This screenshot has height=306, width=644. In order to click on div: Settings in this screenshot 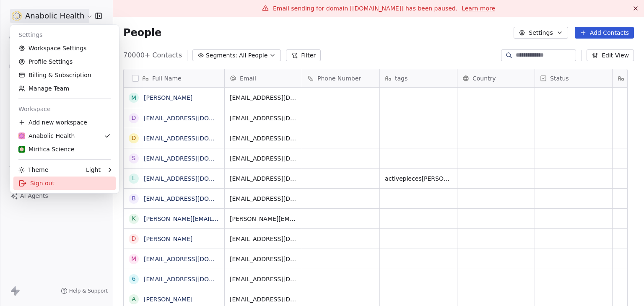, I will do `click(65, 34)`.